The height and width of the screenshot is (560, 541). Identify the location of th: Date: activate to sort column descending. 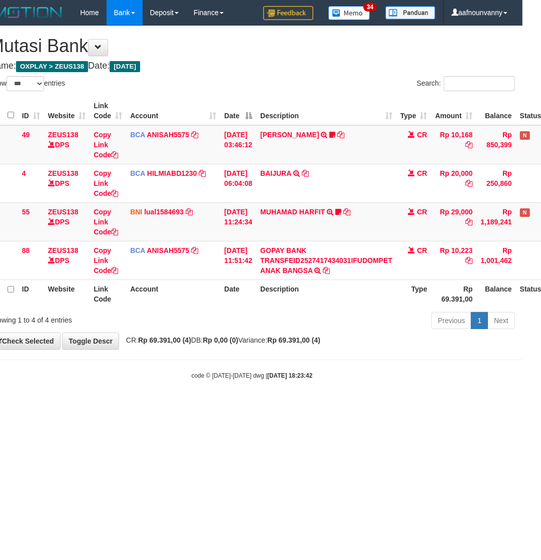
(238, 111).